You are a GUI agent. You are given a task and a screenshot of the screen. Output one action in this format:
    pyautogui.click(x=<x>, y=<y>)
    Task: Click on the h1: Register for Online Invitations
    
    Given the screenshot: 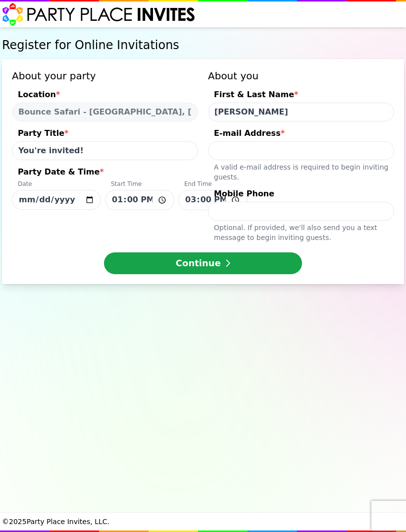 What is the action you would take?
    pyautogui.click(x=203, y=45)
    